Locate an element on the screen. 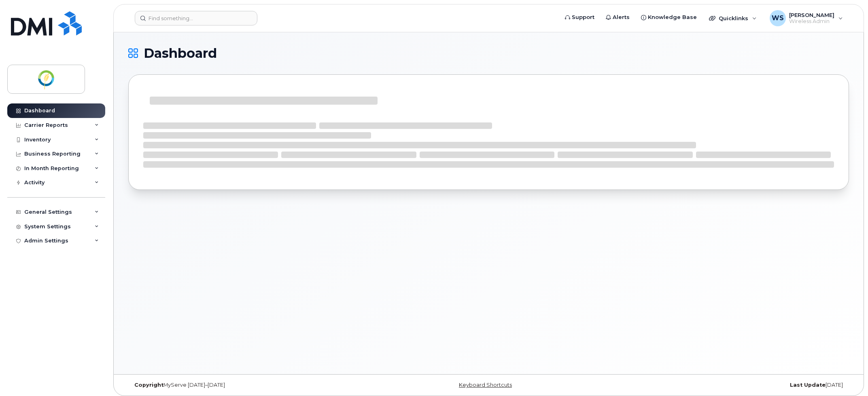 The image size is (868, 396). strong: Copyright is located at coordinates (149, 385).